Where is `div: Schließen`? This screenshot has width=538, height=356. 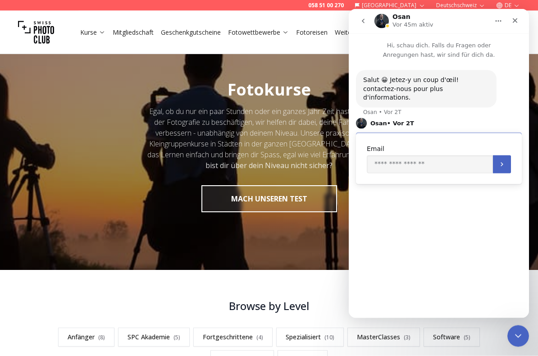
div: Schließen is located at coordinates (166, 12).